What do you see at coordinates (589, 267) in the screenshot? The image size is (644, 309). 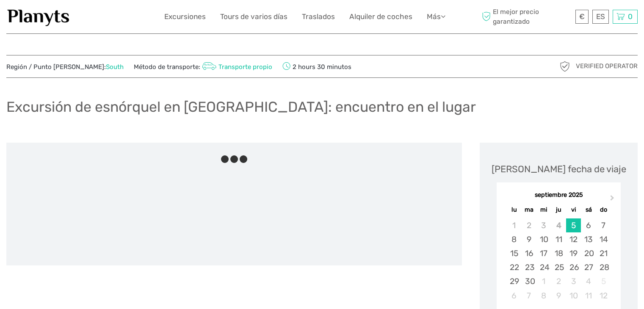 I see `div: Choose sábado, 27 de septiembre de 2025` at bounding box center [589, 267].